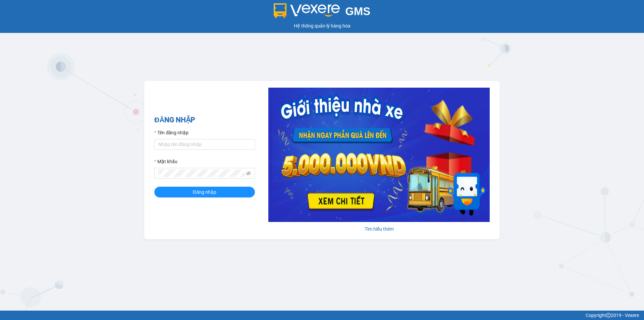 This screenshot has width=644, height=320. I want to click on h2: ĐĂNG NHẬP, so click(205, 120).